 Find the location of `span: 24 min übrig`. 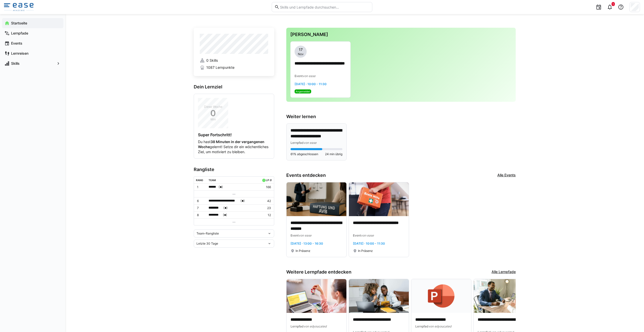

span: 24 min übrig is located at coordinates (334, 154).